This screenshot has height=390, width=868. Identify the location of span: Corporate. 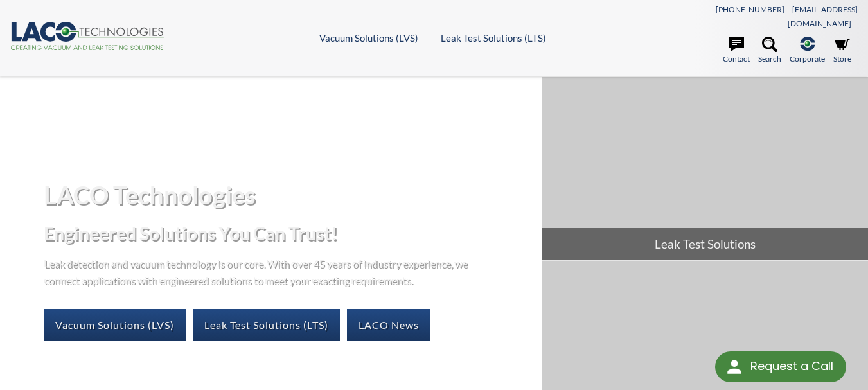
(807, 58).